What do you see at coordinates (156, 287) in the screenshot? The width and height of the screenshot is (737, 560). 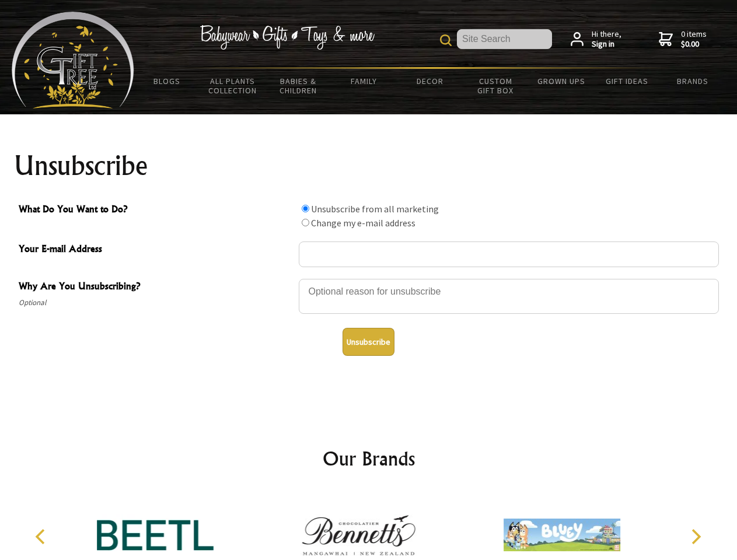 I see `span: Why Are You Unsubscribing?` at bounding box center [156, 287].